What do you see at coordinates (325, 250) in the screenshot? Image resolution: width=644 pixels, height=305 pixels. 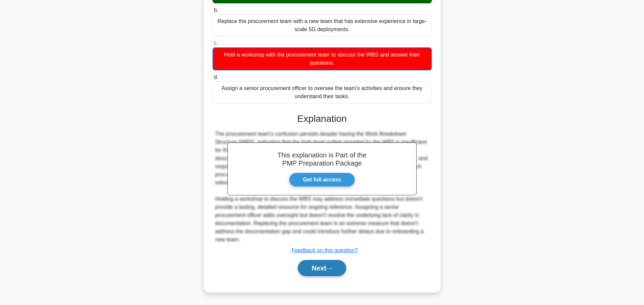 I see `u: Feedback on this question?` at bounding box center [325, 250].